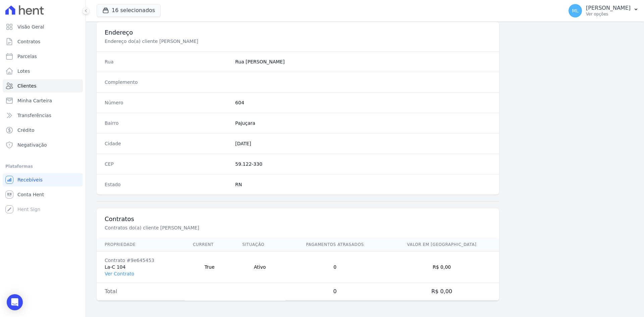 The image size is (644, 317). What do you see at coordinates (140, 260) in the screenshot?
I see `div: Contrato #9e645453` at bounding box center [140, 260].